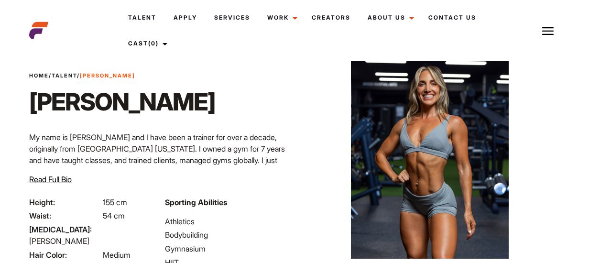  Describe the element at coordinates (50, 179) in the screenshot. I see `button: Read Full Bio` at that location.